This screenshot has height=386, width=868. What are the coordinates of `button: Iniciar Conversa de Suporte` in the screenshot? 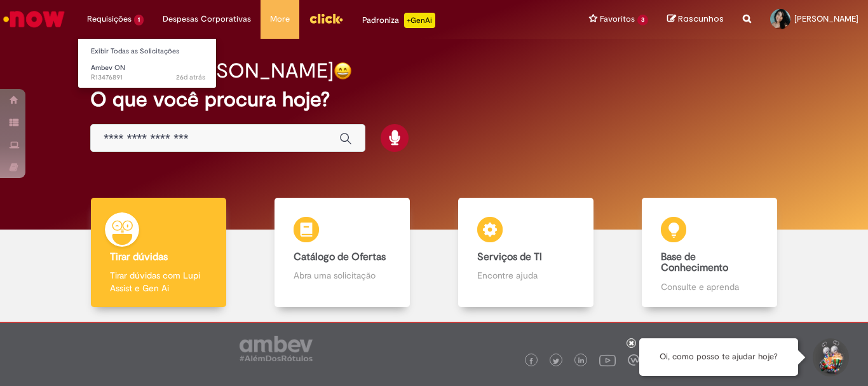 It's located at (829, 358).